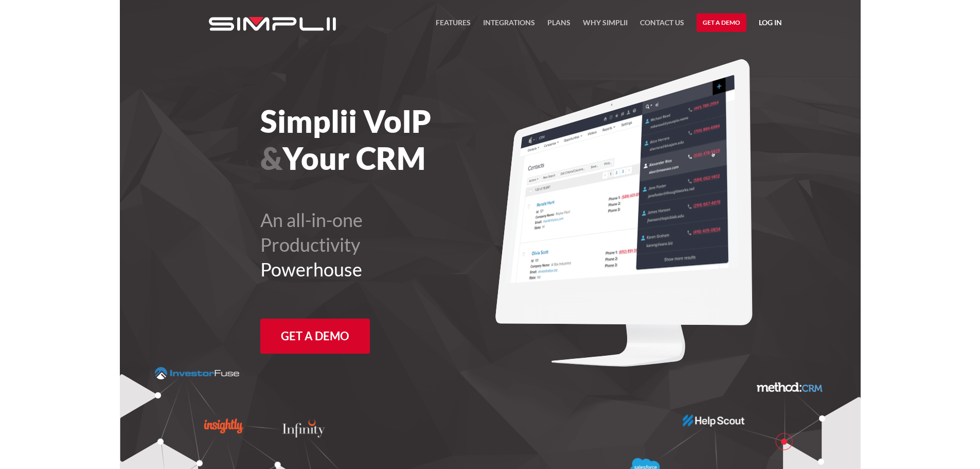 Image resolution: width=980 pixels, height=469 pixels. Describe the element at coordinates (403, 140) in the screenshot. I see `h1: Simplii VoIP Your CRM` at that location.